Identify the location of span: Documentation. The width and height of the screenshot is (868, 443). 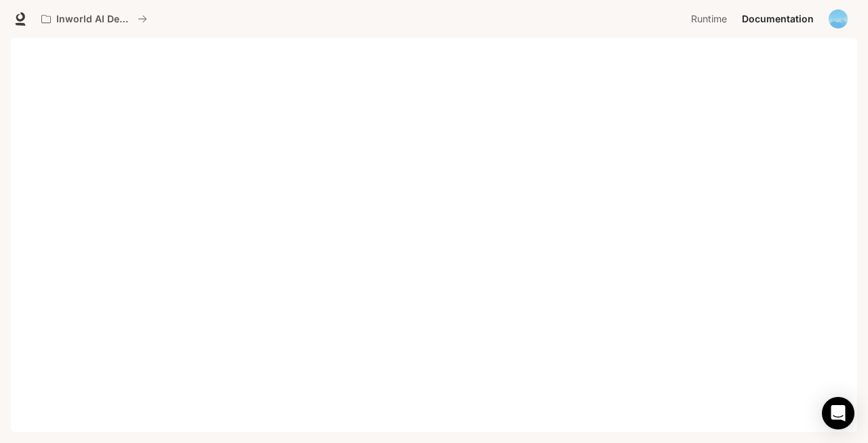
(778, 19).